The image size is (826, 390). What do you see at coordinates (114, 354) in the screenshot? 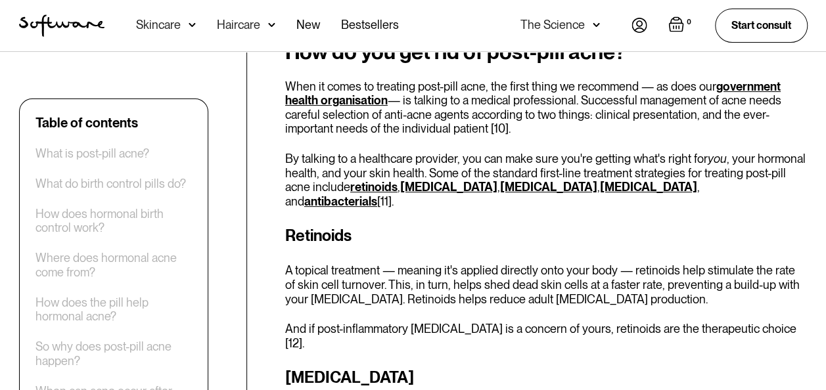
I see `div: So why does post-pill acne happen?` at bounding box center [114, 354].